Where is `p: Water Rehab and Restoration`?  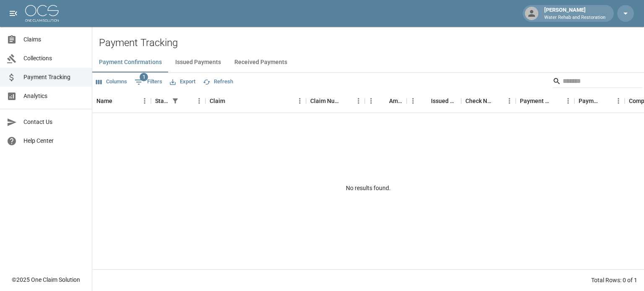 p: Water Rehab and Restoration is located at coordinates (575, 18).